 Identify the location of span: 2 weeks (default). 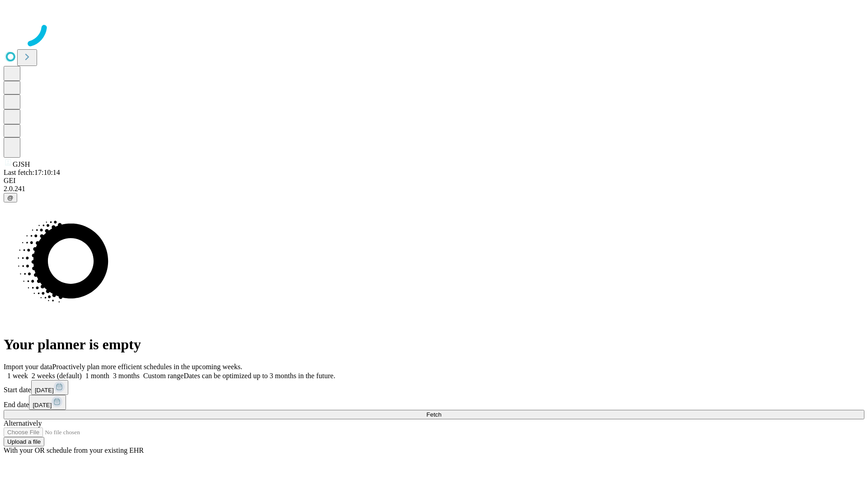
(57, 376).